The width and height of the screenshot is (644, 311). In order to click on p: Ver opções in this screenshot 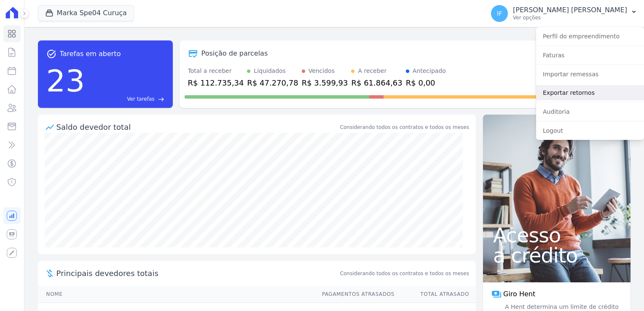, I will do `click(570, 18)`.